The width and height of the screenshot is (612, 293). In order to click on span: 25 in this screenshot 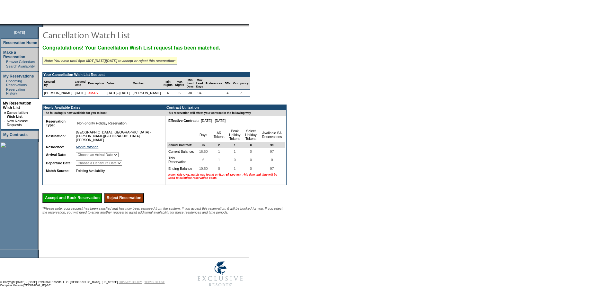, I will do `click(203, 145)`.